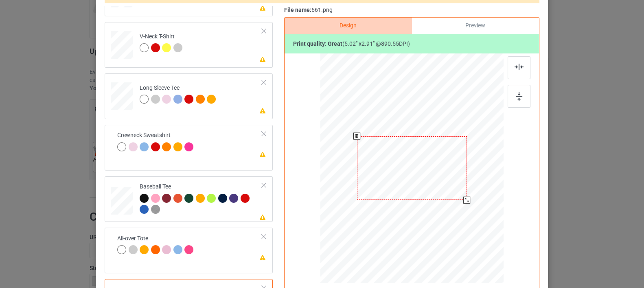  What do you see at coordinates (519, 97) in the screenshot?
I see `img: svg+xml;base64,PD94bWwgdmVyc2lvbj0iMS4wIiBlbmNvZGluZz0iVVRGLTgiPz4KPHN2ZyB3aWR0aD0iMTZweCIgaGVpZ2...` at bounding box center [519, 97].